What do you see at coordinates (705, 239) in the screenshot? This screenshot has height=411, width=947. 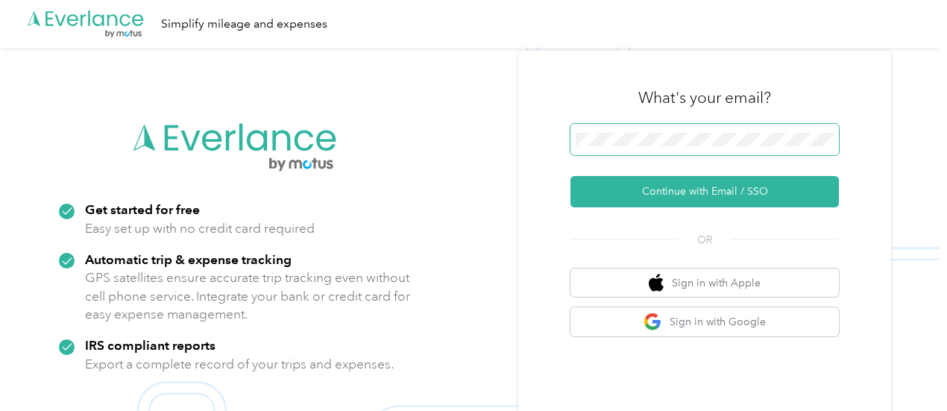 I see `span: OR` at bounding box center [705, 239].